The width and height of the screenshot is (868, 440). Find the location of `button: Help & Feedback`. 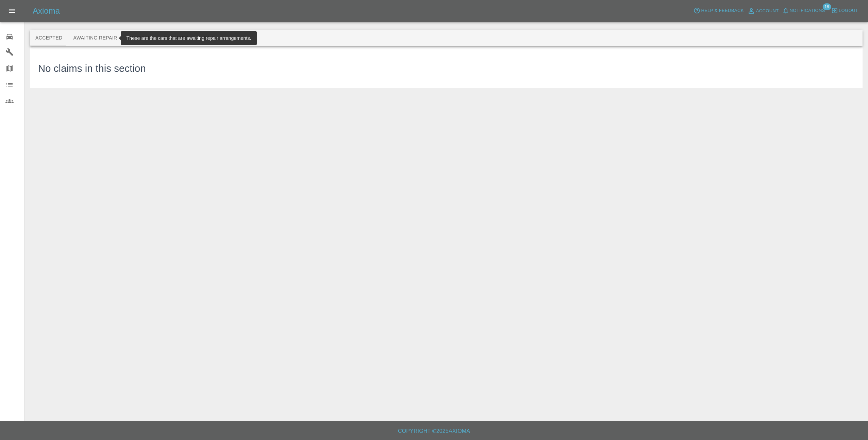

button: Help & Feedback is located at coordinates (718, 11).